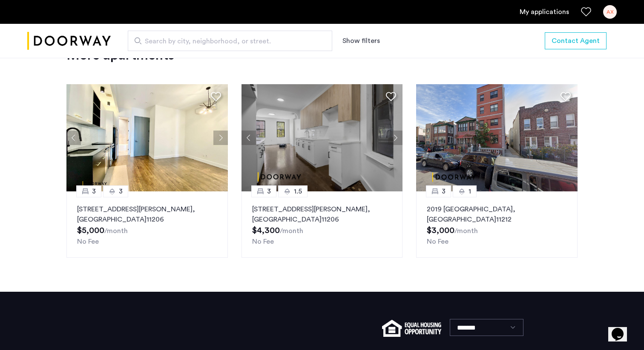  What do you see at coordinates (69, 41) in the screenshot?
I see `a: Cazamio logo` at bounding box center [69, 41].